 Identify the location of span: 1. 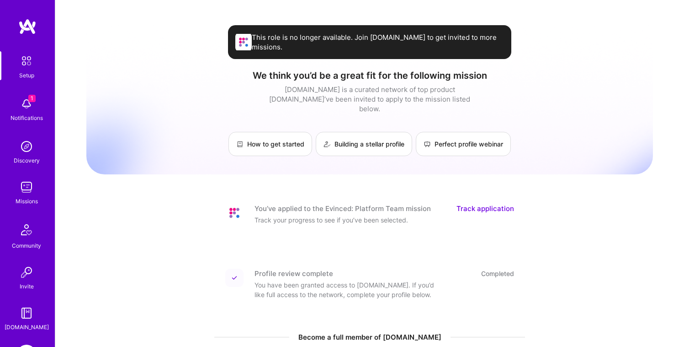
(32, 98).